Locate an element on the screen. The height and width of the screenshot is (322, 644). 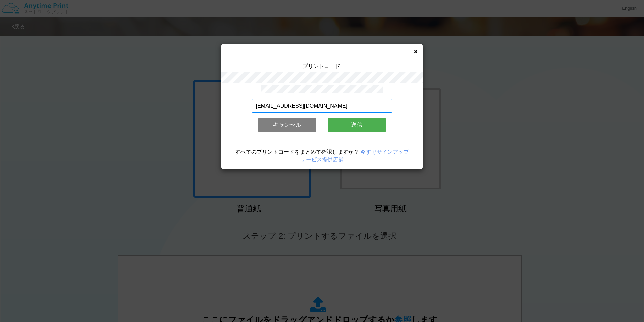
button: キャンセル is located at coordinates (287, 125).